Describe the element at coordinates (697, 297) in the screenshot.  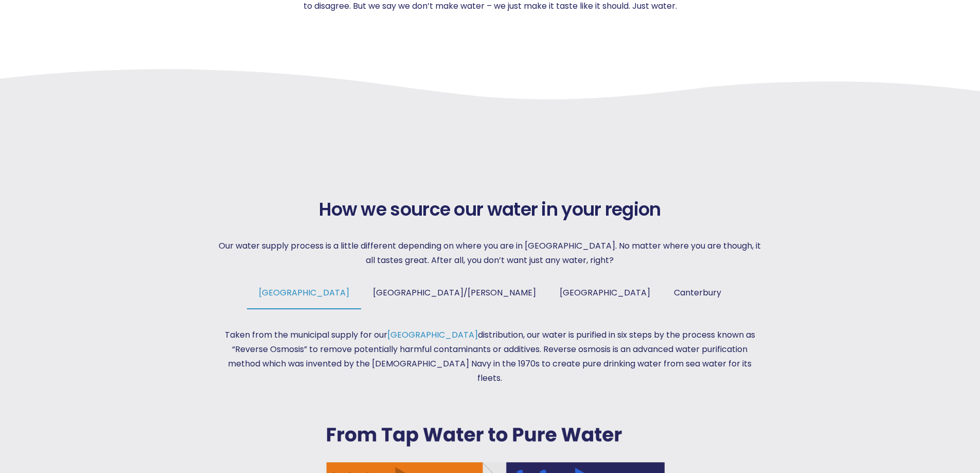
I see `a: Canterbury` at that location.